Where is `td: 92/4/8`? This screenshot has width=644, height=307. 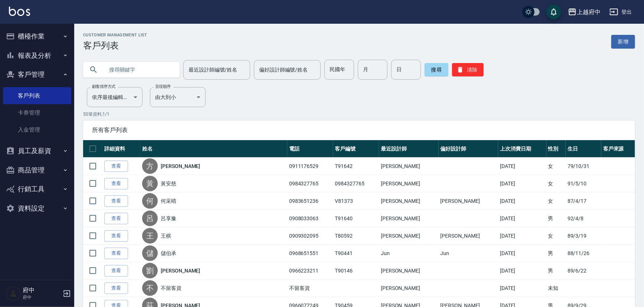
td: 92/4/8 is located at coordinates (584, 218).